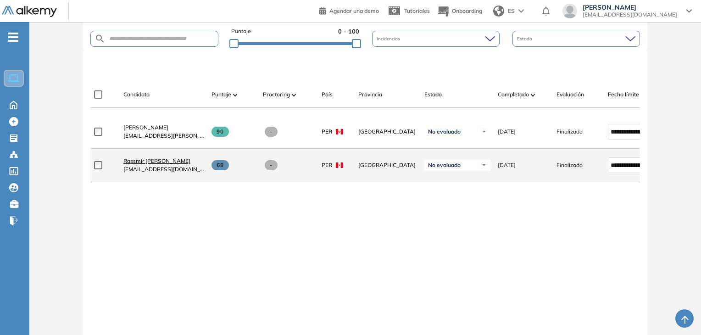 Image resolution: width=701 pixels, height=335 pixels. Describe the element at coordinates (576, 39) in the screenshot. I see `div: Estado` at that location.